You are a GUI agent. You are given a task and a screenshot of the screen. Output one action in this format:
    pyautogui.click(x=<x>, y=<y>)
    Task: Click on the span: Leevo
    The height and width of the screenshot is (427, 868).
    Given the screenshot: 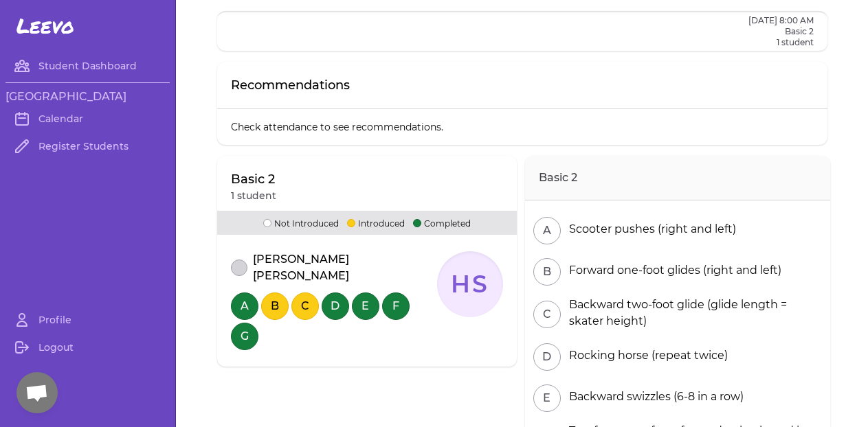 What is the action you would take?
    pyautogui.click(x=45, y=26)
    